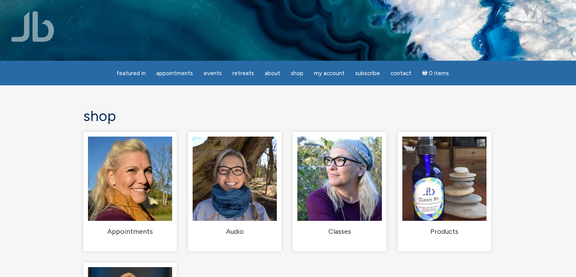 The image size is (576, 277). I want to click on a: Appointments, so click(174, 73).